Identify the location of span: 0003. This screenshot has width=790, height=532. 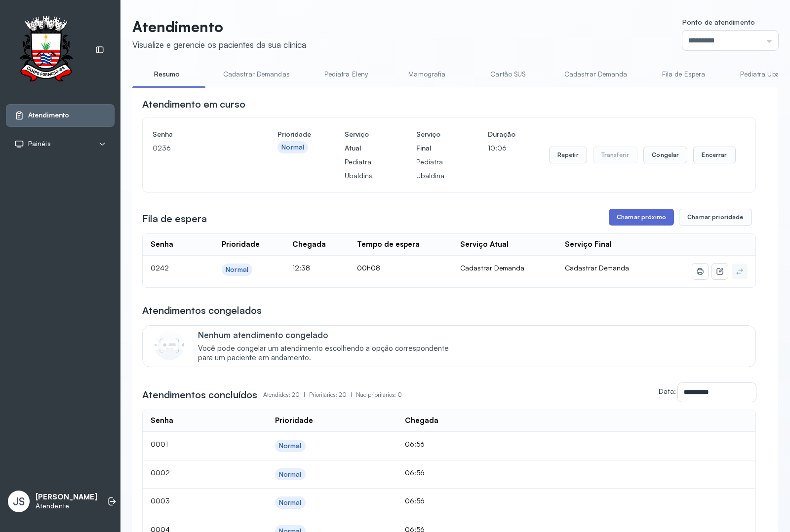
(160, 501).